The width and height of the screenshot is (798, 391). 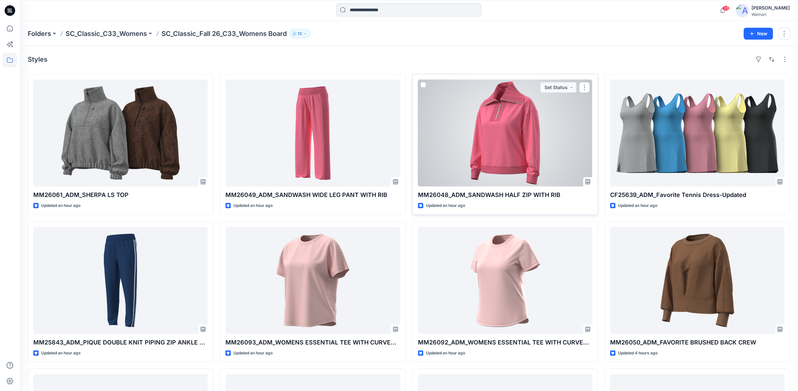 I want to click on a: MM26048_ADM_SANDWASH HALF ZIP WITH RIB, so click(x=505, y=133).